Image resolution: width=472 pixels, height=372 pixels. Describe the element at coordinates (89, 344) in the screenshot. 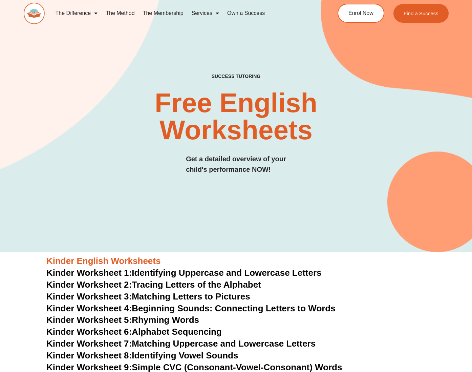

I see `span: Kinder Worksheet 7:` at that location.